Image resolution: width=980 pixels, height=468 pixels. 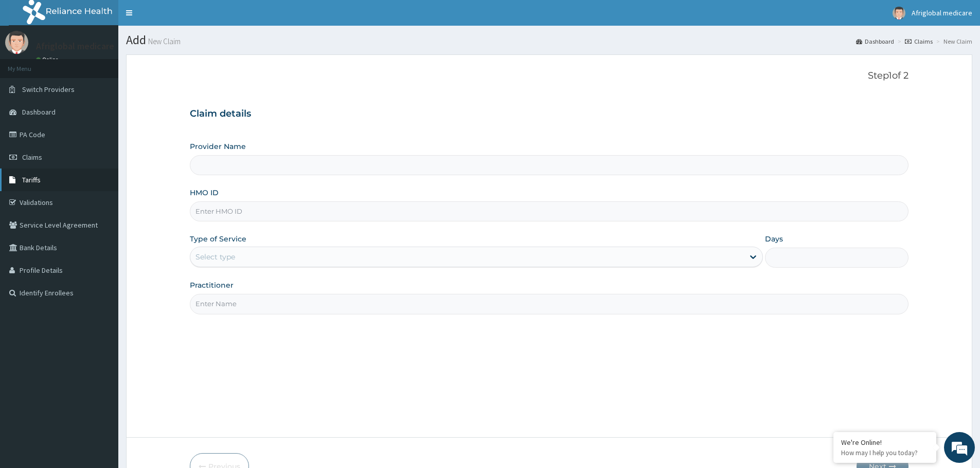 What do you see at coordinates (32, 157) in the screenshot?
I see `span: Claims` at bounding box center [32, 157].